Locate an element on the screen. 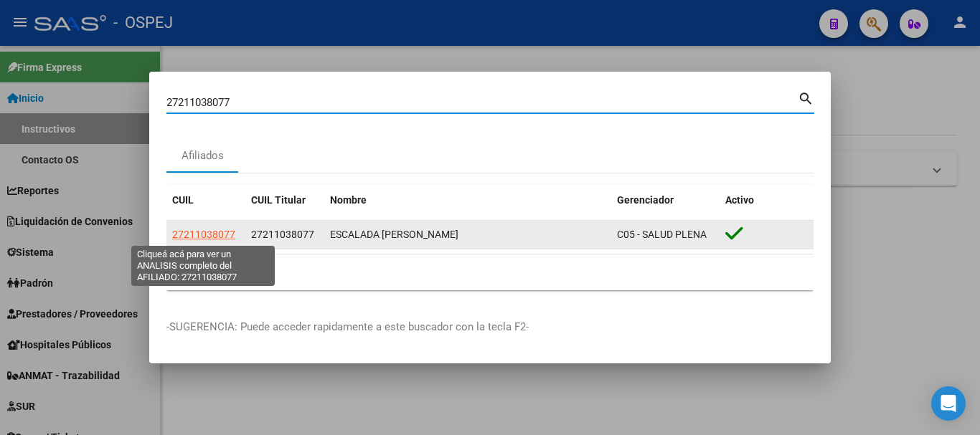  span: CUIL is located at coordinates (183, 200).